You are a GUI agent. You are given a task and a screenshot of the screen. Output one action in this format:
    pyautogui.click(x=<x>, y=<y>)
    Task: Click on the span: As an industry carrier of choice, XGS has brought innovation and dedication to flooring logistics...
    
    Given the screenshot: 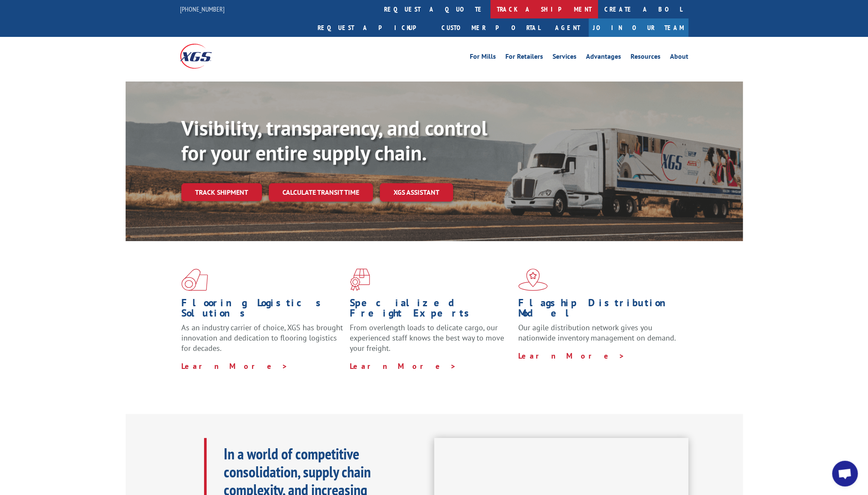 What is the action you would take?
    pyautogui.click(x=262, y=338)
    